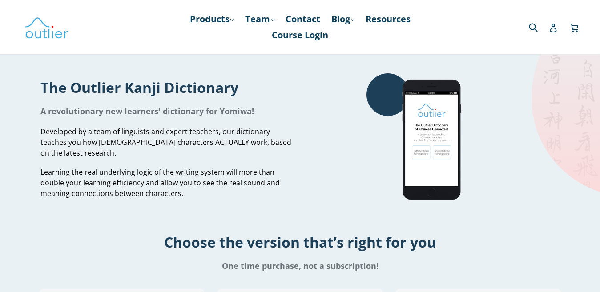 The height and width of the screenshot is (292, 600). I want to click on a: Products, so click(212, 19).